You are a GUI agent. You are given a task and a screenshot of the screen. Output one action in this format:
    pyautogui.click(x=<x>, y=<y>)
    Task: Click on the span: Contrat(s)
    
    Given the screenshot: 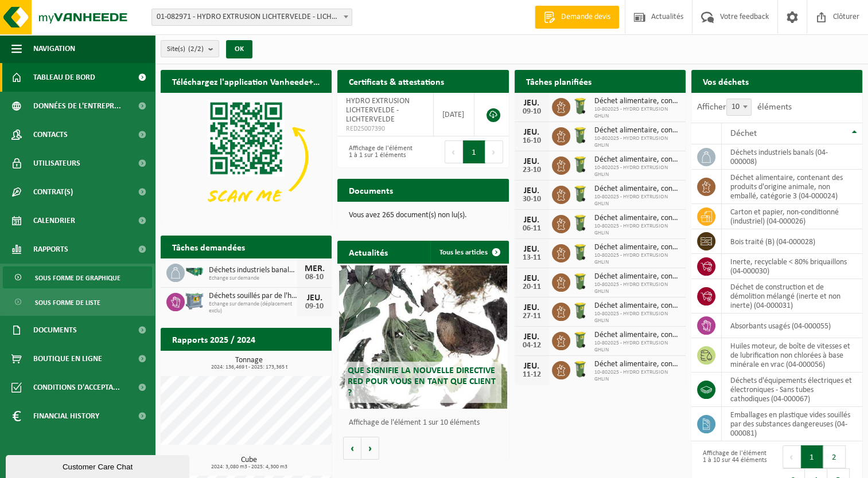 What is the action you would take?
    pyautogui.click(x=53, y=192)
    